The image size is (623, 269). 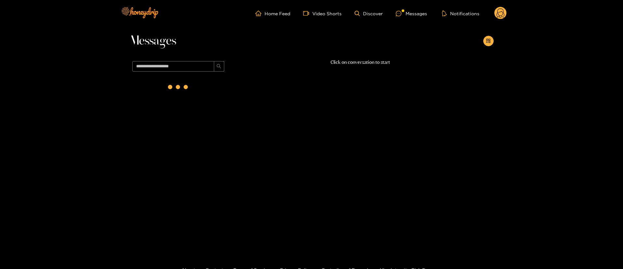 What do you see at coordinates (322, 13) in the screenshot?
I see `a: Video Shorts` at bounding box center [322, 13].